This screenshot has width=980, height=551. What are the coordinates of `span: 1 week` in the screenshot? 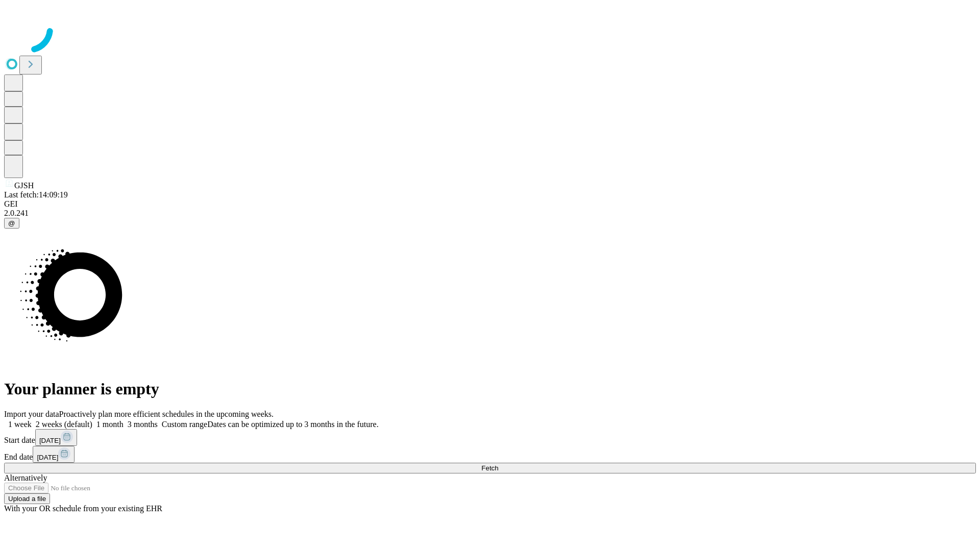 It's located at (20, 424).